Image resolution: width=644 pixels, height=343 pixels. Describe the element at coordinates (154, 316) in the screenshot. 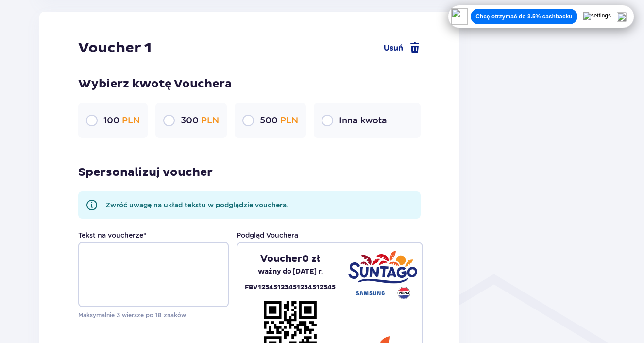

I see `p: Maksymalnie 3 wiersze po 18 znaków` at that location.